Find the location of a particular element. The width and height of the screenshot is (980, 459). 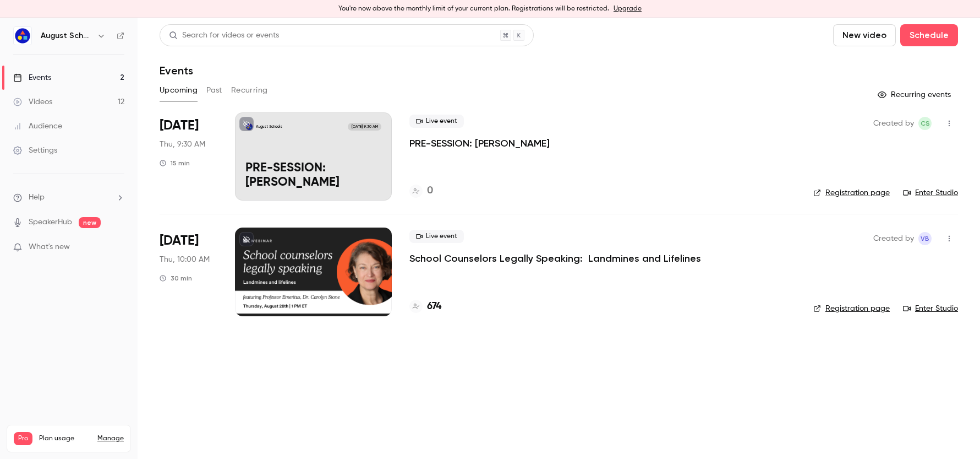

div: 30 min is located at coordinates (176, 278).